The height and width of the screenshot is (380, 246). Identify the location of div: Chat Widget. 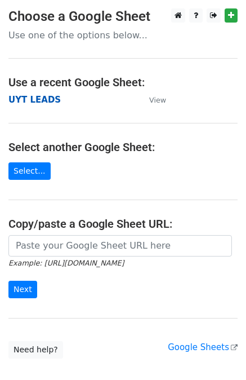
(218, 353).